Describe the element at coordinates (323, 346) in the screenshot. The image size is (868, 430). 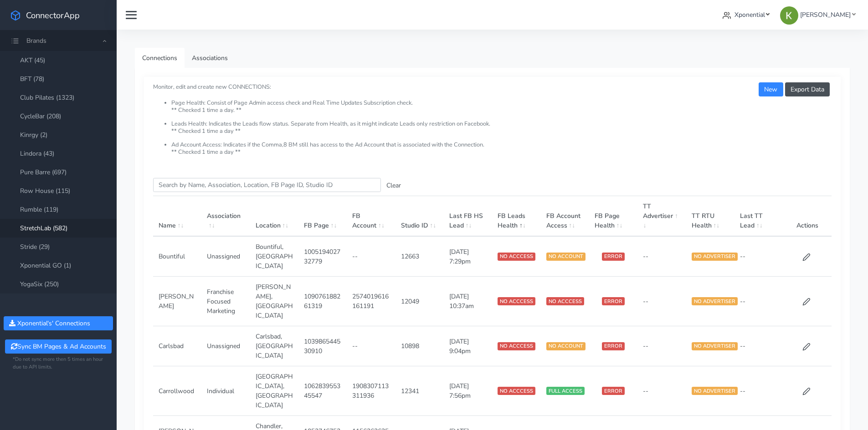
I see `td: 103986544530910` at that location.